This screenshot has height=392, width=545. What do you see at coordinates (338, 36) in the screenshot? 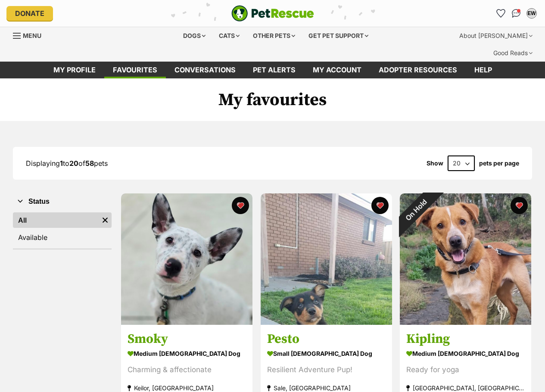
I see `div: Get pet support` at bounding box center [338, 36].